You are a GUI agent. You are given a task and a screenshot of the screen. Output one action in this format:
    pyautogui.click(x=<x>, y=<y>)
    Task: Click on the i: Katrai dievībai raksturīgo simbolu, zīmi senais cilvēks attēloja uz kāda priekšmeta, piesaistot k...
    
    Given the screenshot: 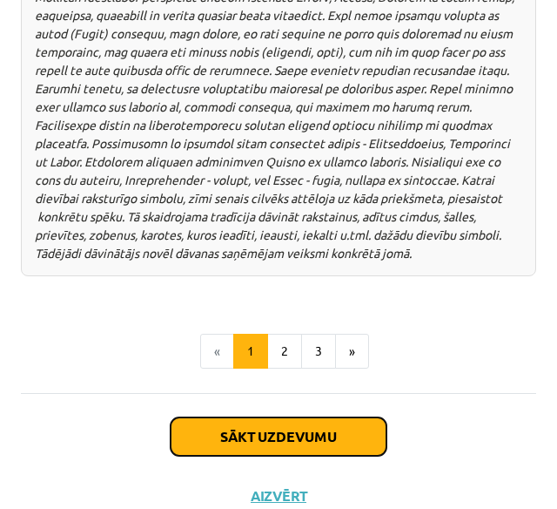 What is the action you would take?
    pyautogui.click(x=268, y=216)
    